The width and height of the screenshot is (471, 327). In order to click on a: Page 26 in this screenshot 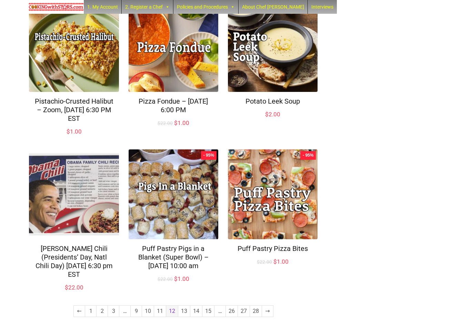, I will do `click(232, 312)`.